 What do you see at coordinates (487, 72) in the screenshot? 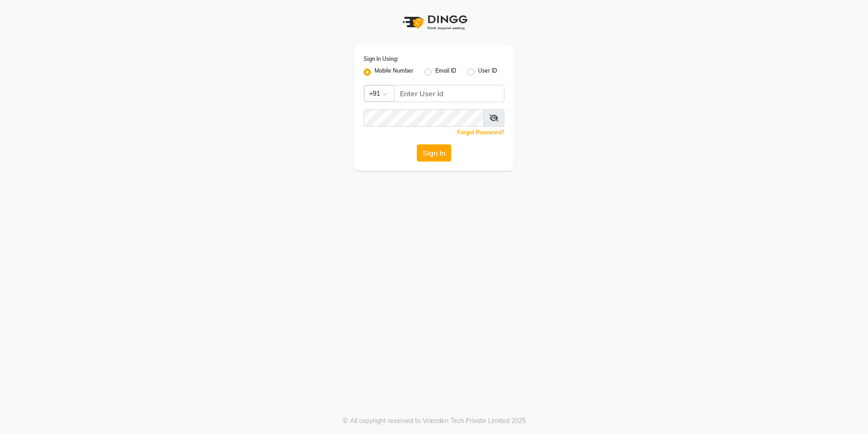
I see `label: User ID` at bounding box center [487, 72].